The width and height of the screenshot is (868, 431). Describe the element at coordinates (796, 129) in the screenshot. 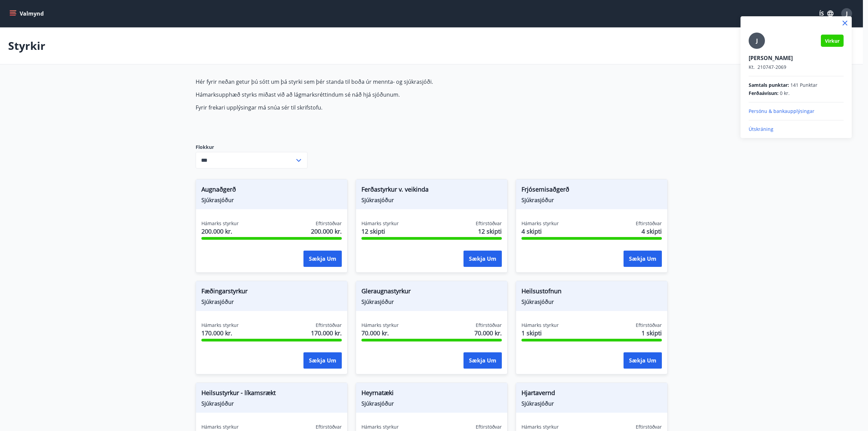

I see `p: Útskráning` at that location.